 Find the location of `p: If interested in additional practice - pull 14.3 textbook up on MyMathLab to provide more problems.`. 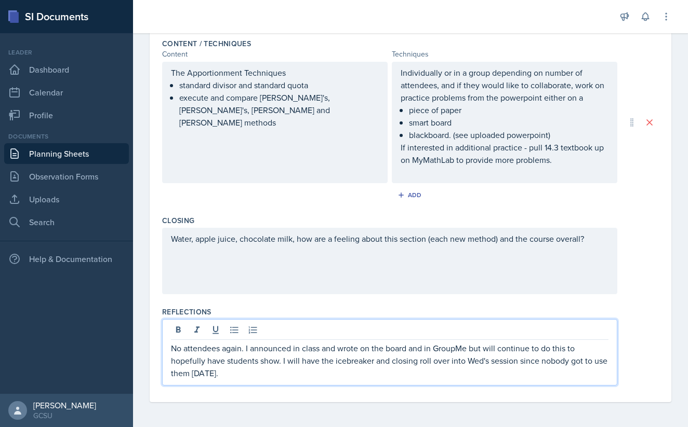

p: If interested in additional practice - pull 14.3 textbook up on MyMathLab to provide more problems. is located at coordinates (504, 154).